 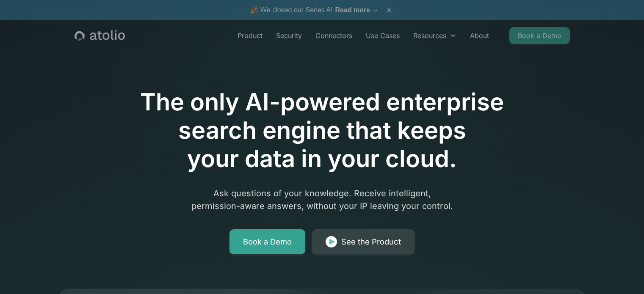 What do you see at coordinates (322, 131) in the screenshot?
I see `h1: The only AI-powered enterprise search engine that keeps your data in your cloud.` at bounding box center [322, 131].